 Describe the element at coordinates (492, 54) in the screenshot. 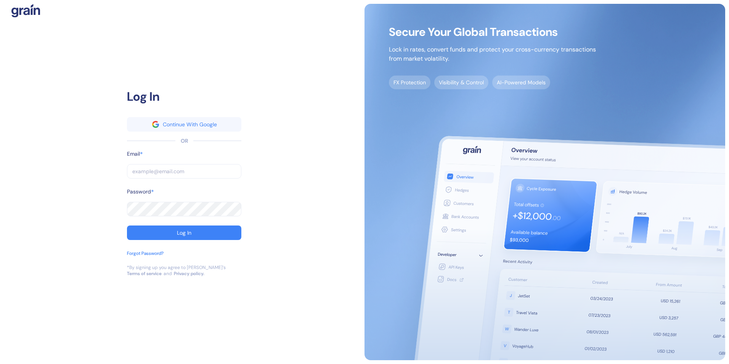

I see `p: Lock in rates, convert funds and protect your cross-currency transactions from market volatility.` at that location.